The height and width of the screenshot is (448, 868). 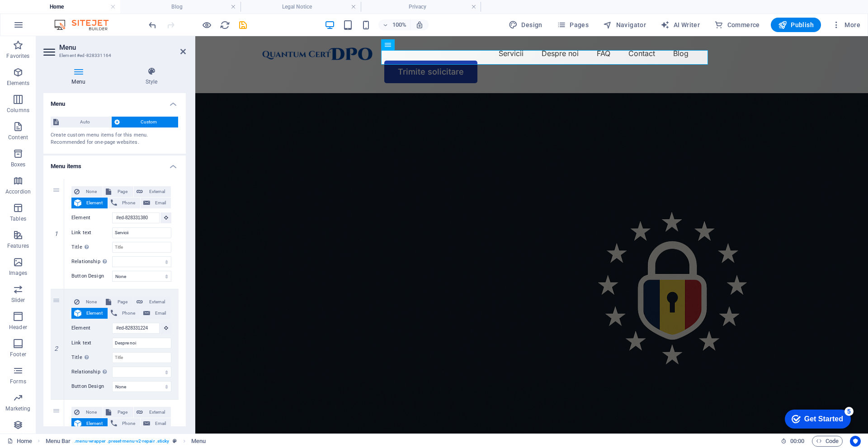 I want to click on button: Page, so click(x=118, y=412).